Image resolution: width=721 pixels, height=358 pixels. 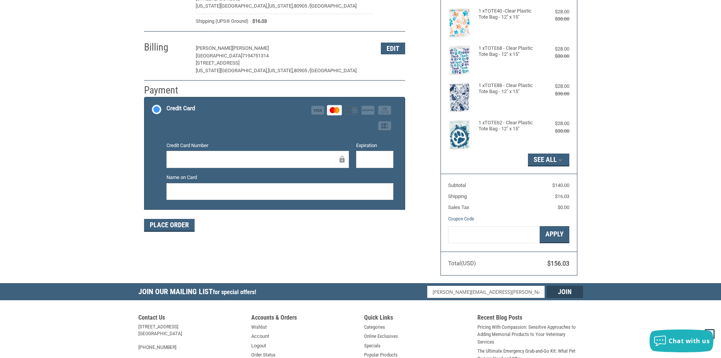 I want to click on span: $140.00, so click(x=561, y=185).